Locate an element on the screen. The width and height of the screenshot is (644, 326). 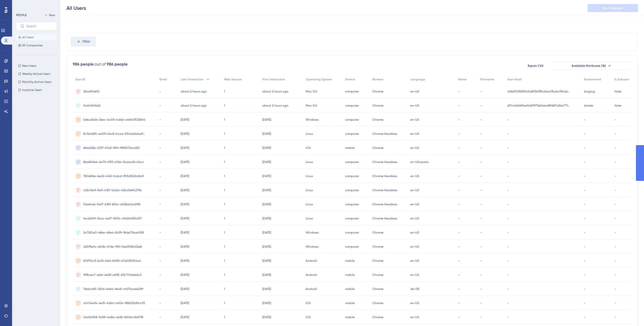
span: Chrome Headless is located at coordinates (385, 204).